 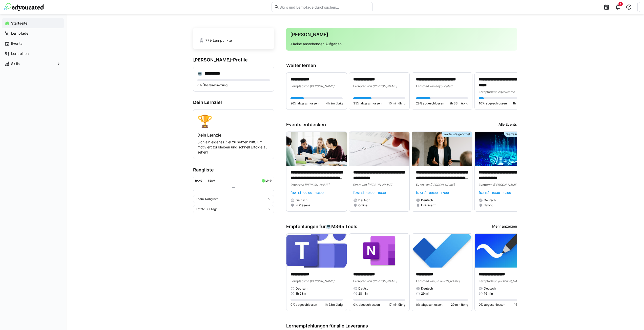 What do you see at coordinates (207, 199) in the screenshot?
I see `span: Team-Rangliste` at bounding box center [207, 199].